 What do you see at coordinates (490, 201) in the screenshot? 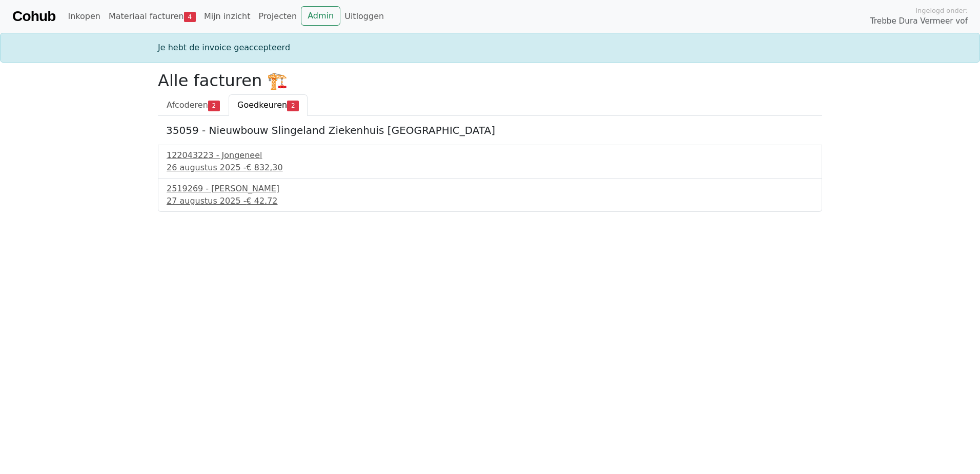
I see `div: 27 augustus 2025 -` at bounding box center [490, 201].